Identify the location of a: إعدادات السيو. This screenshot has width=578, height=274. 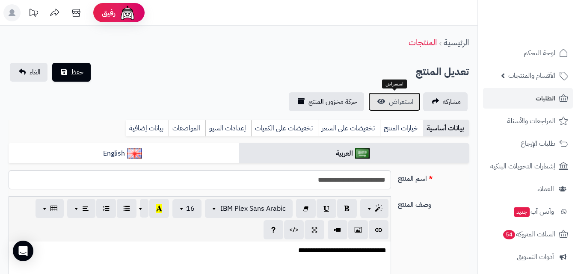
(228, 128).